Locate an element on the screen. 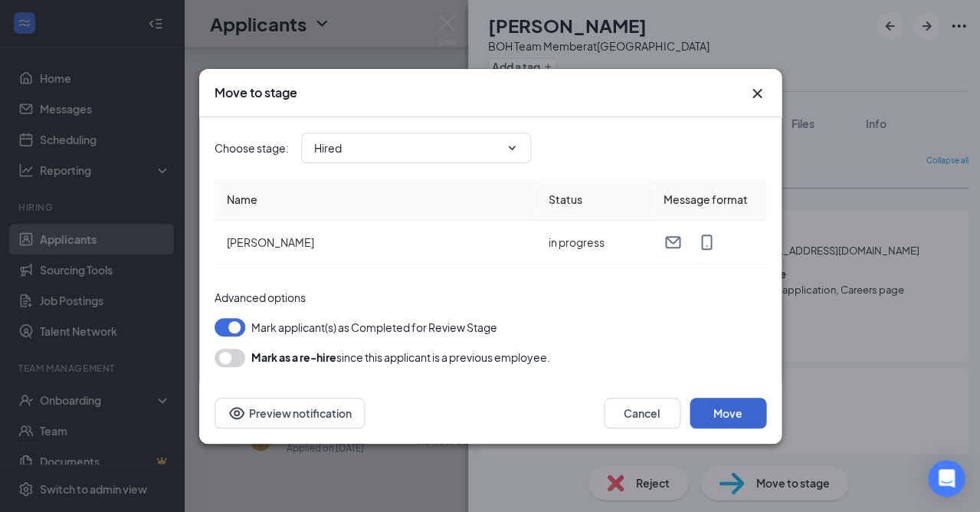 This screenshot has width=980, height=512. button: Preview notificationEye is located at coordinates (290, 412).